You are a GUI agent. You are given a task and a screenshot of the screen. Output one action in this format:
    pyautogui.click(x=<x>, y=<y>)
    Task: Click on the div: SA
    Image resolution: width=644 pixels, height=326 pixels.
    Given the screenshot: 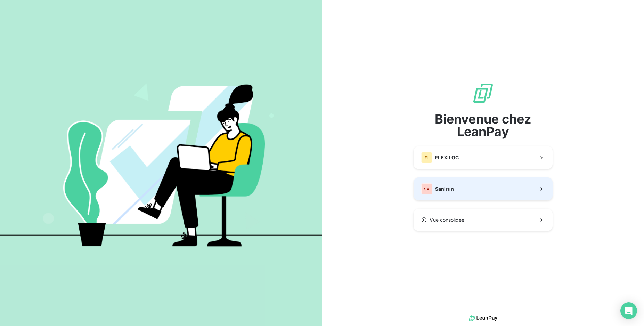 What is the action you would take?
    pyautogui.click(x=427, y=189)
    